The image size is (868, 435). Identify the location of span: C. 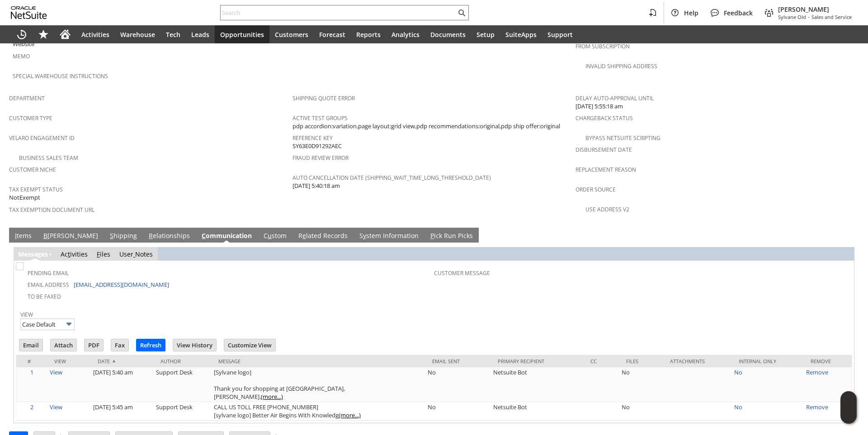
(203, 236).